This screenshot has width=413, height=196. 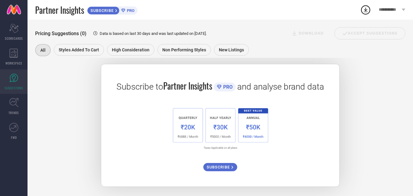 What do you see at coordinates (220, 128) in the screenshot?
I see `img: 1a6fb96cb29458d7132d4e38d36bc9c7.png` at bounding box center [220, 128].